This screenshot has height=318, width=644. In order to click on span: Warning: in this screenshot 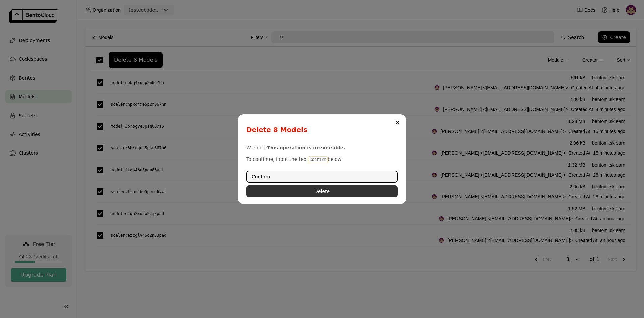, I will do `click(257, 148)`.